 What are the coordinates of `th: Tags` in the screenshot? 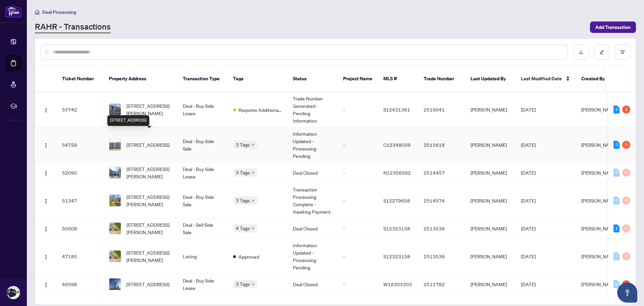 It's located at (258, 79).